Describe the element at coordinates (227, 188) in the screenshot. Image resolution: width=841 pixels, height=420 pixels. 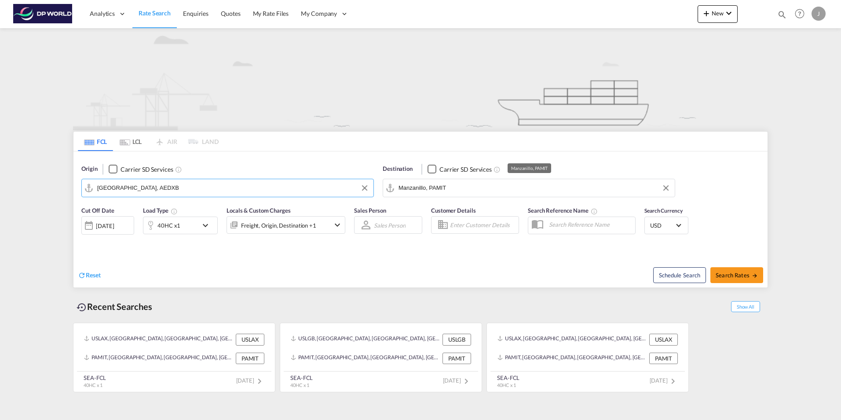
I see `md-input-container: Dubai, AEDXB` at that location.